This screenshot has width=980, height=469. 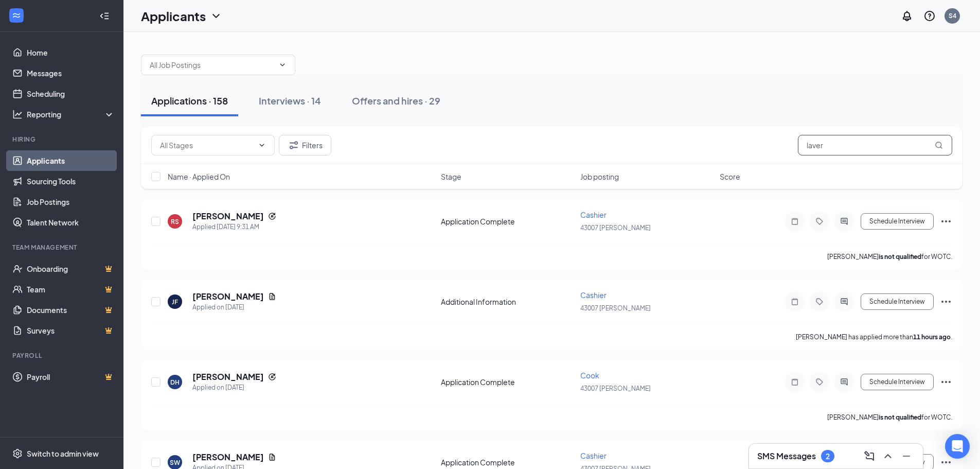 I want to click on div: RS, so click(x=175, y=221).